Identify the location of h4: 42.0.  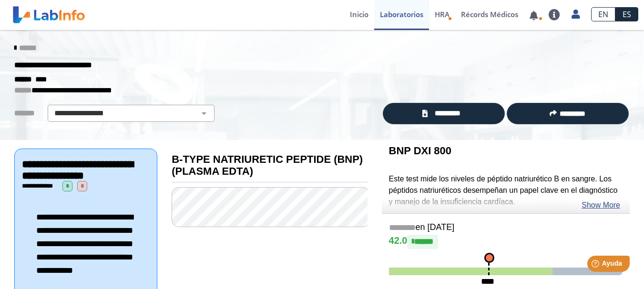
(505, 242).